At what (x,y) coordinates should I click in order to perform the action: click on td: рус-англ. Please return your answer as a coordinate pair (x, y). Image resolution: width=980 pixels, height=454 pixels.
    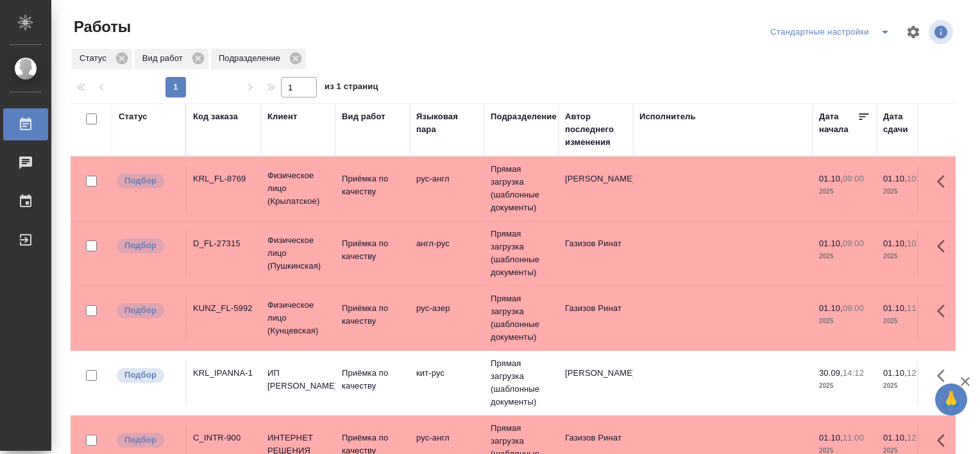
    Looking at the image, I should click on (447, 189).